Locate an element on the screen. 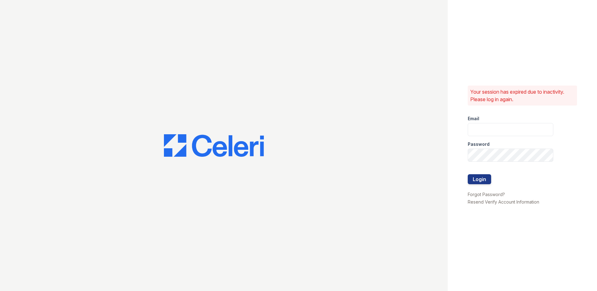 The height and width of the screenshot is (291, 597). button: Login is located at coordinates (480, 179).